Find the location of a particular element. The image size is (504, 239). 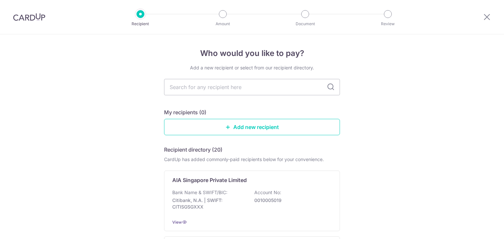

p: Bank Name & SWIFT/BIC: is located at coordinates (200, 193).